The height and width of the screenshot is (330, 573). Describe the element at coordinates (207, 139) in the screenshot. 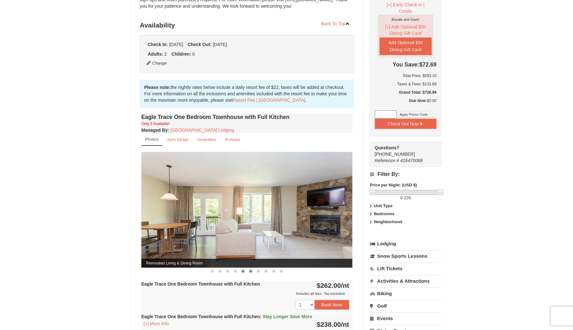

I see `small: Amenities` at that location.